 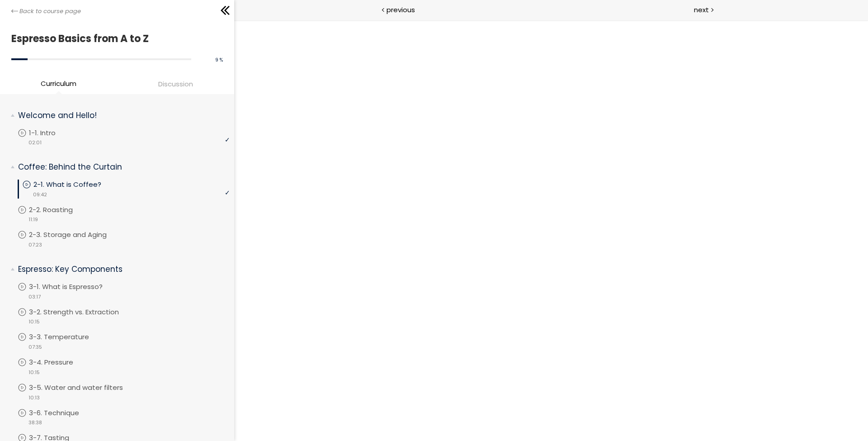 What do you see at coordinates (120, 115) in the screenshot?
I see `p: Welcome and Hello!` at bounding box center [120, 115].